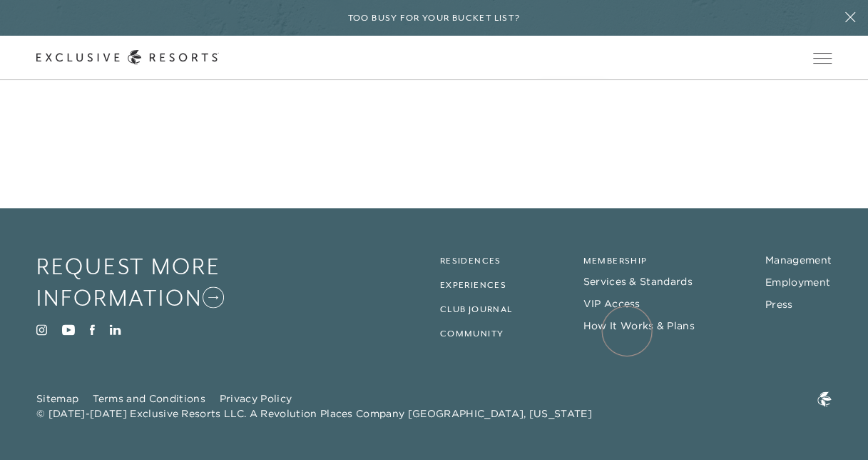 The image size is (868, 460). Describe the element at coordinates (638, 325) in the screenshot. I see `a: How It Works & Plans` at that location.